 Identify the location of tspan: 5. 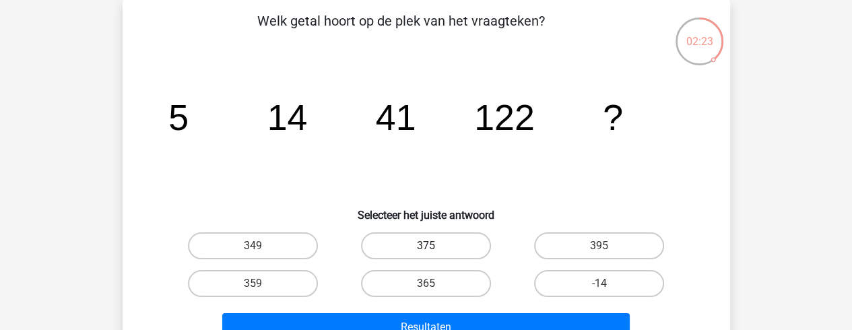
(178, 117).